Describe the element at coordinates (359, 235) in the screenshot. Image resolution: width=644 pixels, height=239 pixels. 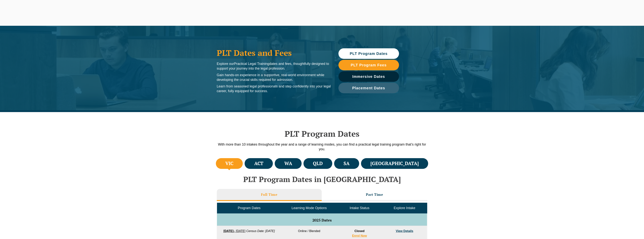
I see `a: Enrol Now` at that location.